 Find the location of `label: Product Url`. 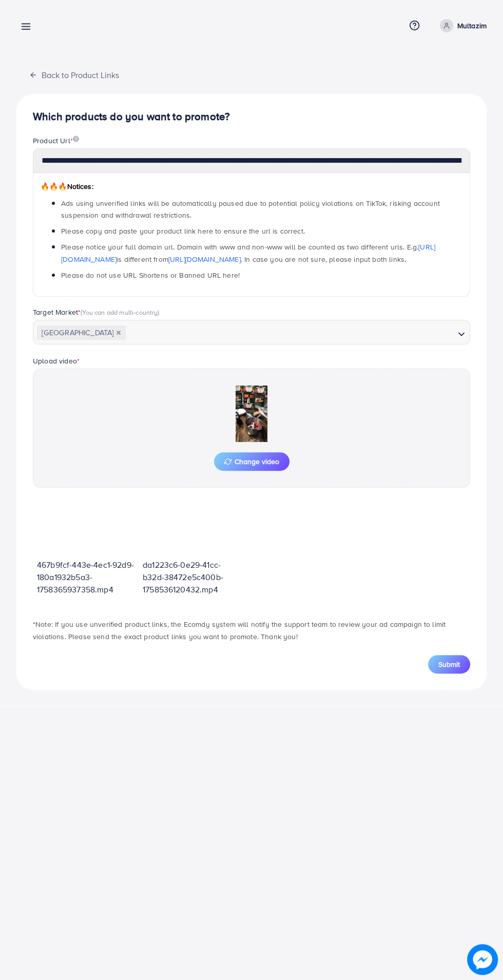

label: Product Url is located at coordinates (56, 141).